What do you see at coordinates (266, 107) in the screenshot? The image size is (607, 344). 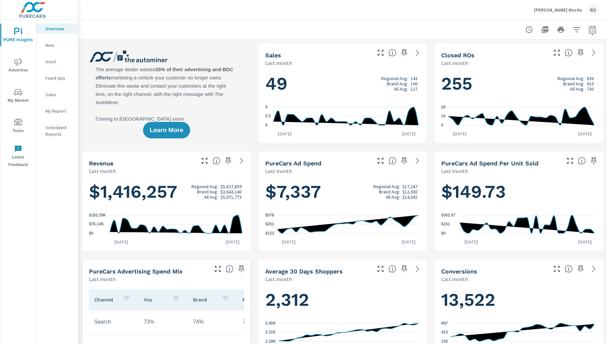 I see `text: 5` at bounding box center [266, 107].